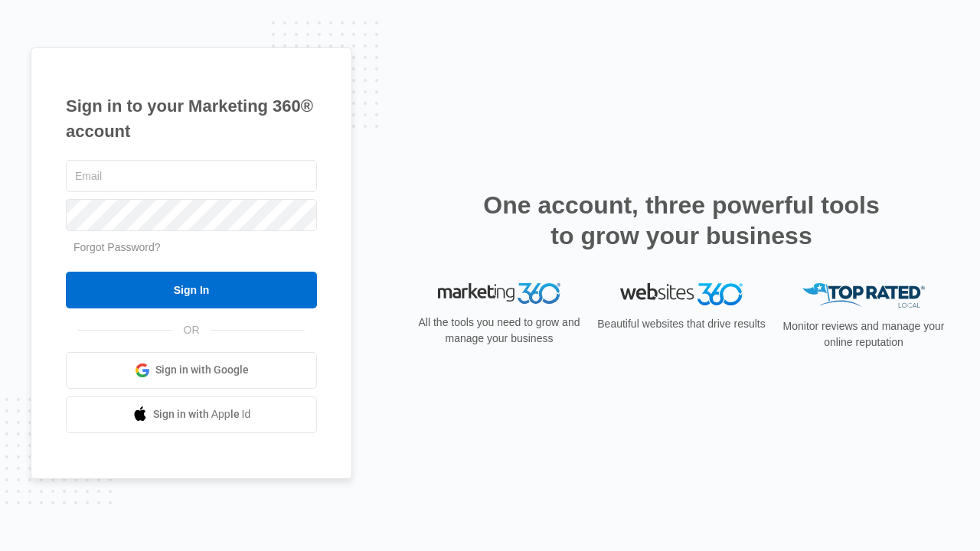 The image size is (980, 551). Describe the element at coordinates (681, 220) in the screenshot. I see `h2: One account, three powerful tools to grow your business` at that location.